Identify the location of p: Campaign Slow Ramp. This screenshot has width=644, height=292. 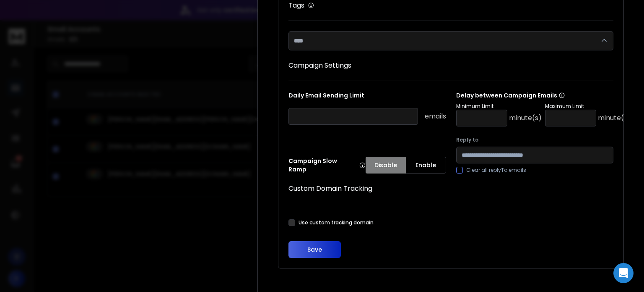
(327, 165).